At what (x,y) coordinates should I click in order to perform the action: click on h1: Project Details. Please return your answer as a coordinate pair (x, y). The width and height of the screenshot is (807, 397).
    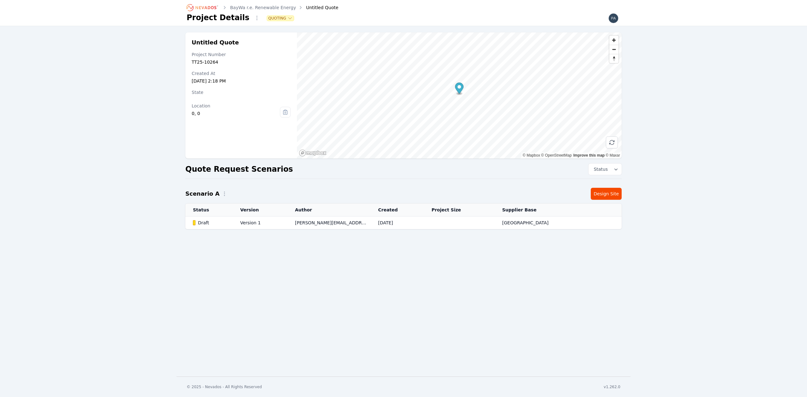
    Looking at the image, I should click on (218, 18).